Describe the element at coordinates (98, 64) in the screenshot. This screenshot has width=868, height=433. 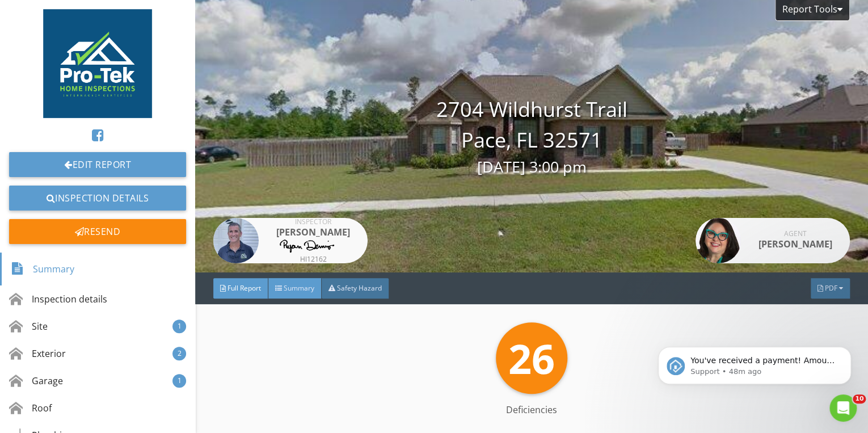
I see `img: CF7D2680-932E-41CA-AA90-F2DC3247435E.jpeg` at that location.